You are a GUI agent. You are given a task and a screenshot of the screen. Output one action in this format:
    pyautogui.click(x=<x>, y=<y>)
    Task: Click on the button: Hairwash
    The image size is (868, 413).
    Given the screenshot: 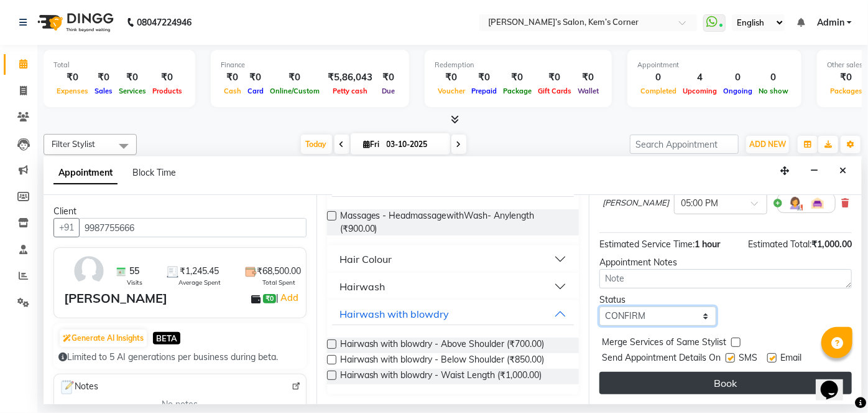 What is the action you would take?
    pyautogui.click(x=454, y=286)
    